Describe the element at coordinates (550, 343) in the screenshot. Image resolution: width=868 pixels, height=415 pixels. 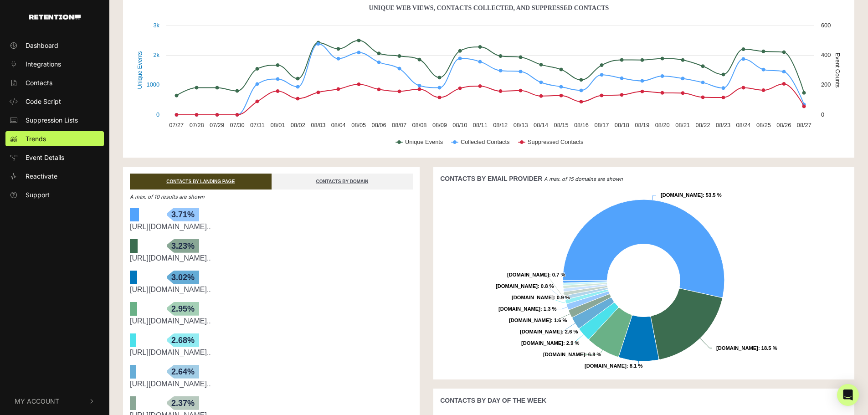
I see `text: : 2.9 %` at that location.